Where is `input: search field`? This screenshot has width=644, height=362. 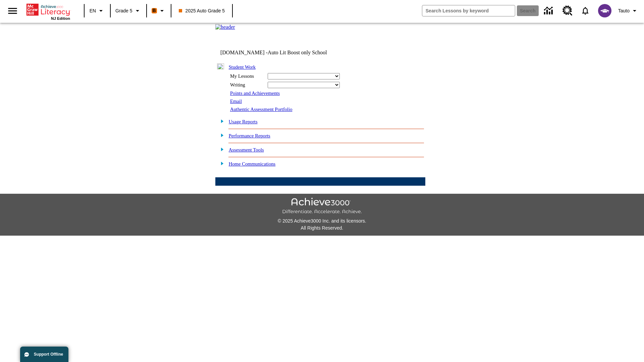 input: search field is located at coordinates (468, 11).